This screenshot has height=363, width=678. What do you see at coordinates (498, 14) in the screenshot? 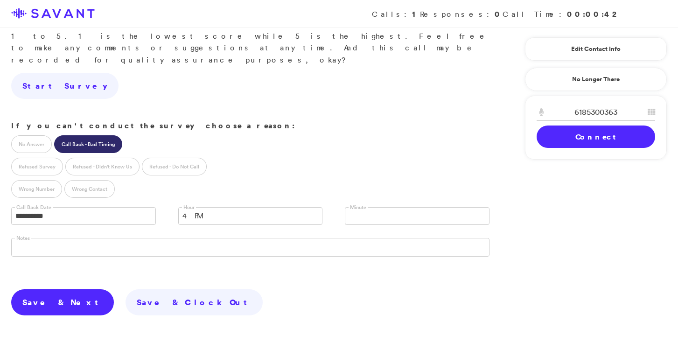
I see `strong: 0` at bounding box center [498, 14].